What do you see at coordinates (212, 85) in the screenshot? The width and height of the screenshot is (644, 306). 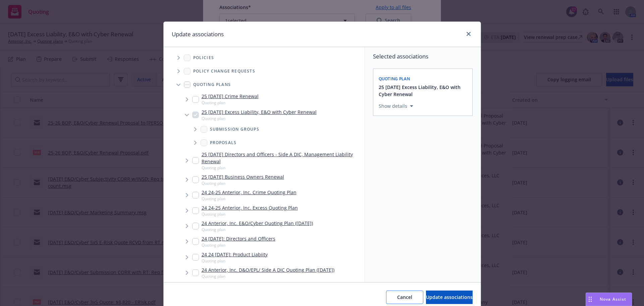 I see `span: Quoting plans` at bounding box center [212, 85].